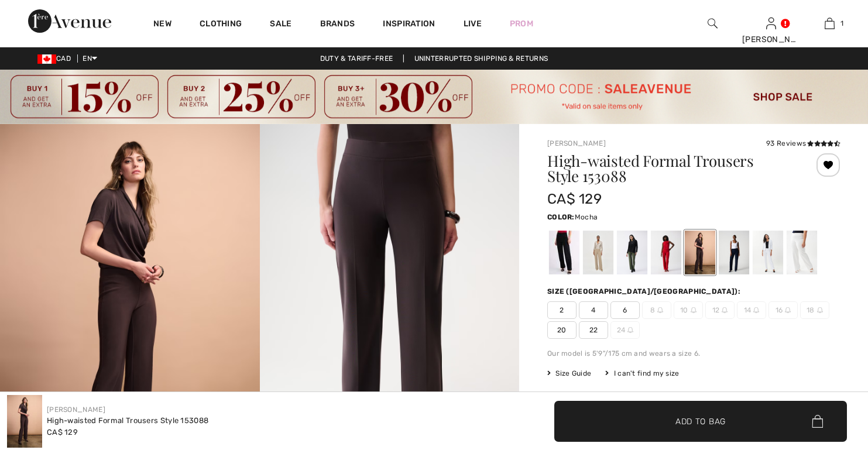 This screenshot has width=868, height=450. What do you see at coordinates (598, 253) in the screenshot?
I see `div: Java` at bounding box center [598, 253].